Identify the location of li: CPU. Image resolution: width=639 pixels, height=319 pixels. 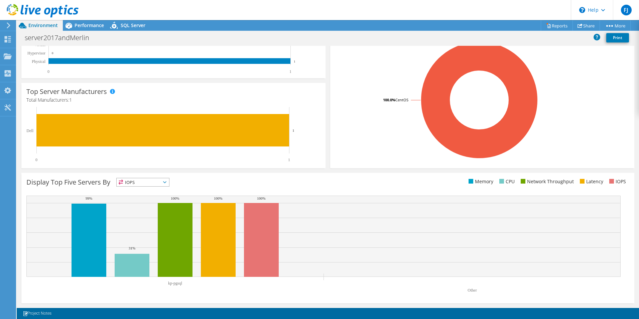
(506, 181).